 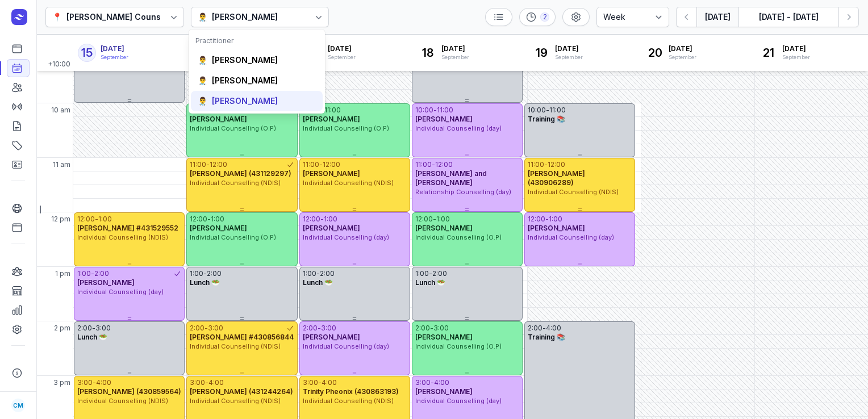 What do you see at coordinates (541, 53) in the screenshot?
I see `div: 19` at bounding box center [541, 53].